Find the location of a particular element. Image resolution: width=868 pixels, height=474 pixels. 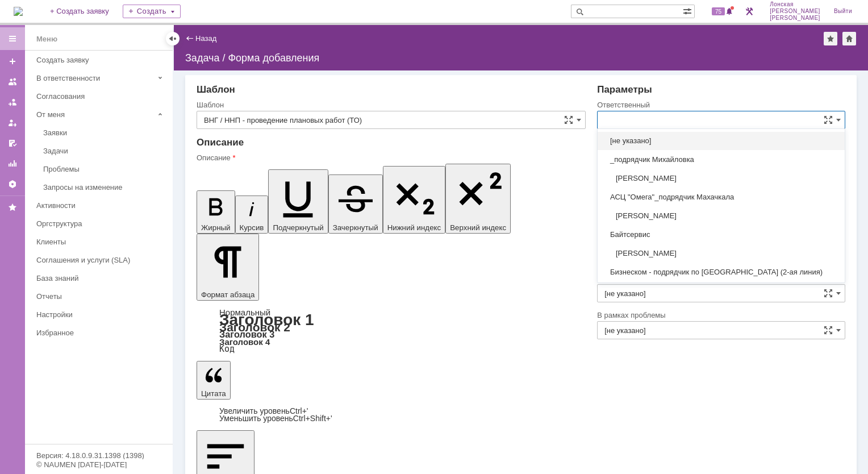

a: Increase is located at coordinates (264, 411).